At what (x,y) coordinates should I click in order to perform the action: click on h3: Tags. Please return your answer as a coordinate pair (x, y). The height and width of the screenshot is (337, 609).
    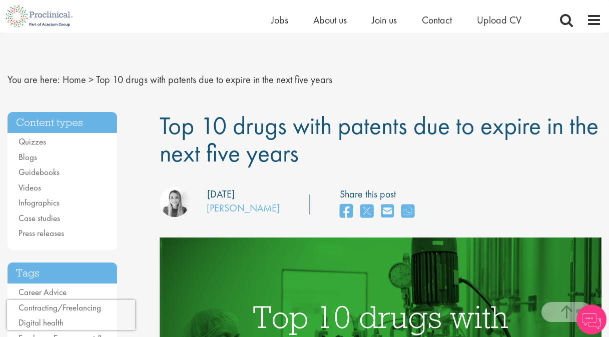
    Looking at the image, I should click on (62, 273).